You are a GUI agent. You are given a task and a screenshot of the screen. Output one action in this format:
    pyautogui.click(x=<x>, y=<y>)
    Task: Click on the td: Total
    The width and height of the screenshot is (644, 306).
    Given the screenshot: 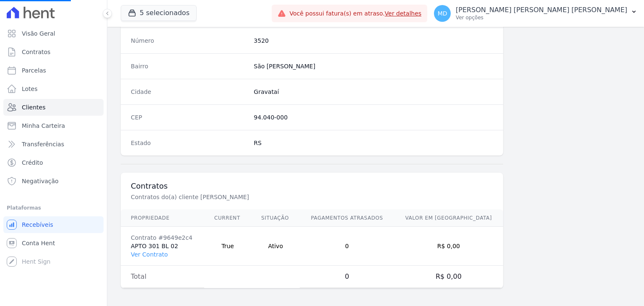 What is the action you would take?
    pyautogui.click(x=162, y=277)
    